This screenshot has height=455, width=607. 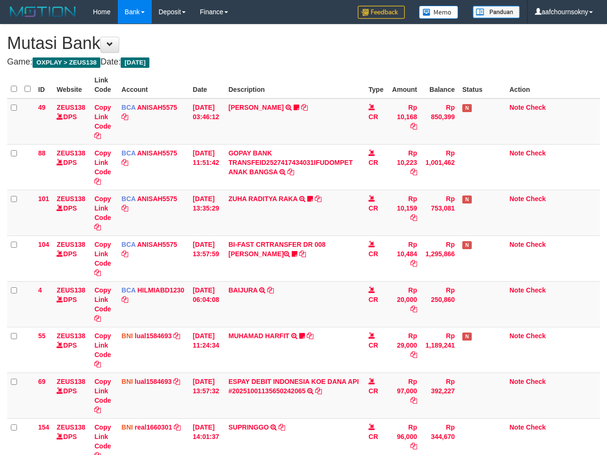 What do you see at coordinates (43, 199) in the screenshot?
I see `span: 101` at bounding box center [43, 199].